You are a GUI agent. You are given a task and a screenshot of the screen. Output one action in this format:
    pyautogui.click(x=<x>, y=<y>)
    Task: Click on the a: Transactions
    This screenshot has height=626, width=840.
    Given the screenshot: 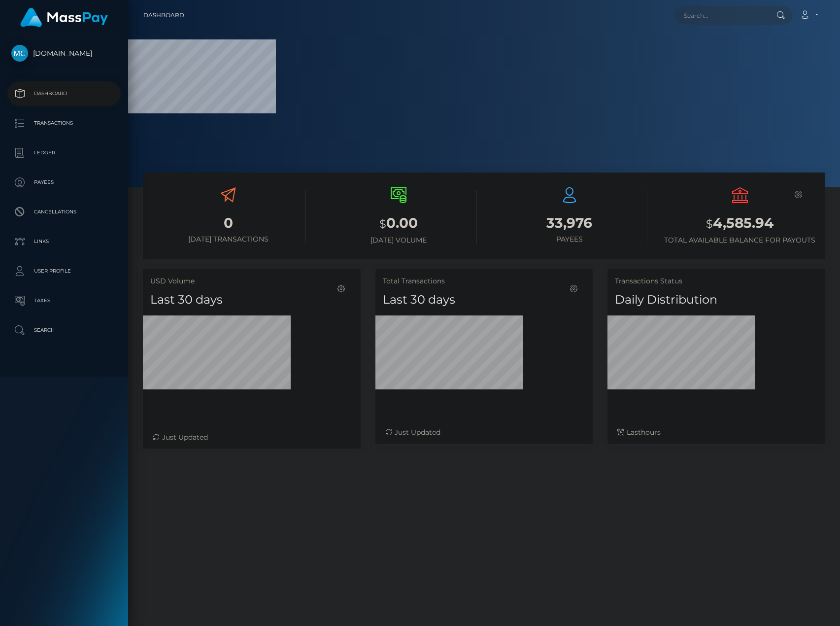 What is the action you would take?
    pyautogui.click(x=64, y=123)
    